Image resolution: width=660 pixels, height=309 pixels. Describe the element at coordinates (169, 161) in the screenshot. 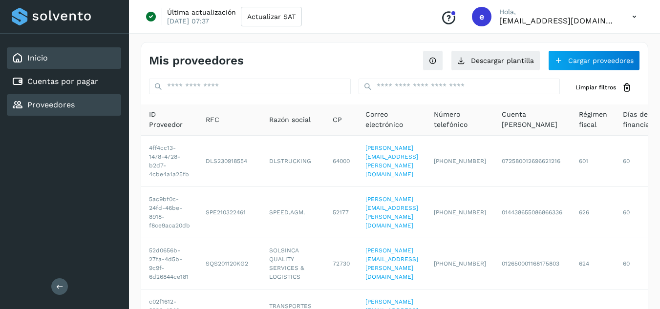

I see `td: 4ff4cc13-1478-4728-b2d7-4cbe4a1a25fb` at that location.